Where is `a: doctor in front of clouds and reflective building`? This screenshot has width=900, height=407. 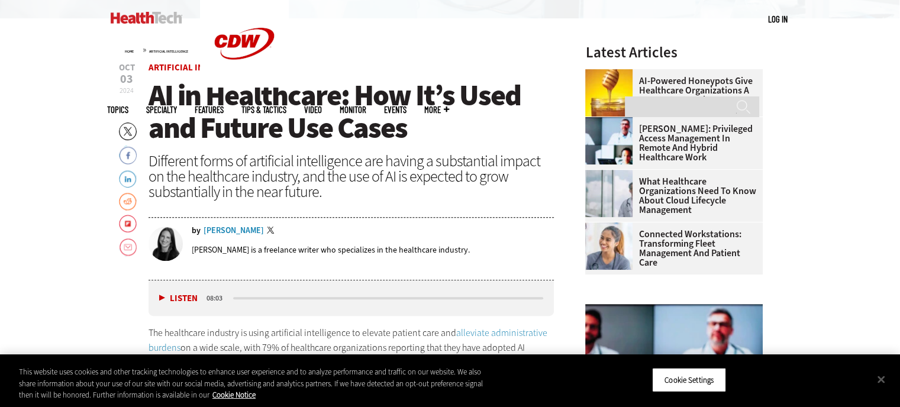 a: doctor in front of clouds and reflective building is located at coordinates (612, 175).